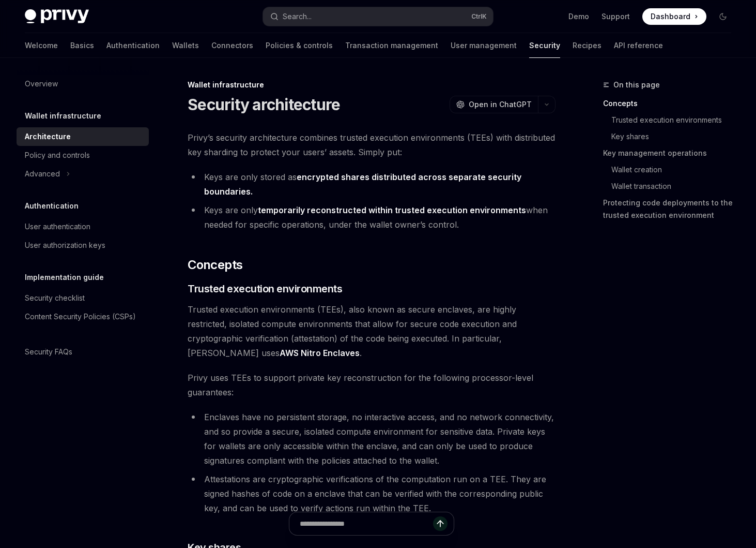  Describe the element at coordinates (671, 170) in the screenshot. I see `a: Wallet creation` at that location.